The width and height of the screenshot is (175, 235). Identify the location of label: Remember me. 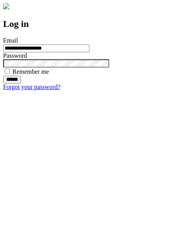
(31, 71).